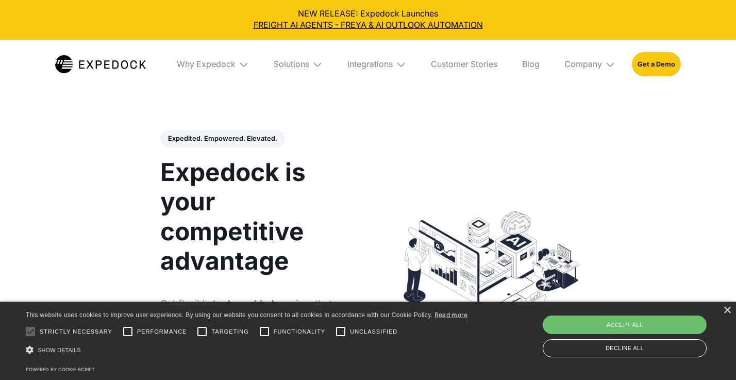  Describe the element at coordinates (451, 315) in the screenshot. I see `a: Read more` at that location.